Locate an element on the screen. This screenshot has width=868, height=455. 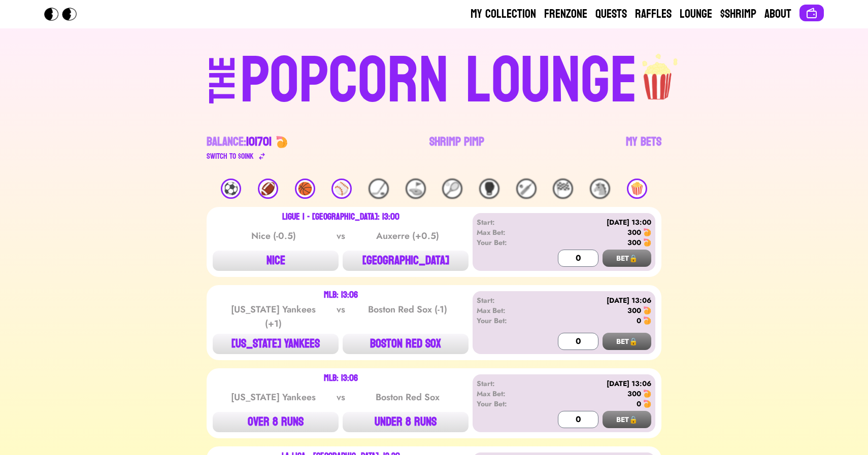
a: Quests is located at coordinates (611, 15).